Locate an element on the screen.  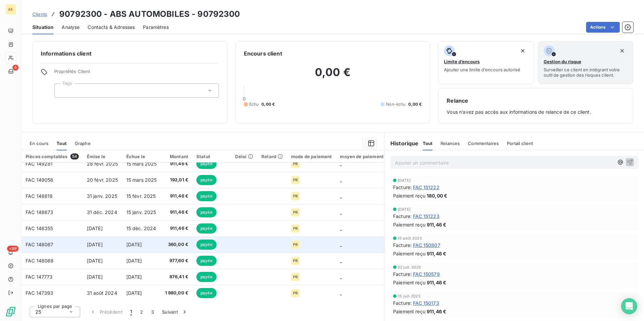
h6: Informations client is located at coordinates (130, 54).